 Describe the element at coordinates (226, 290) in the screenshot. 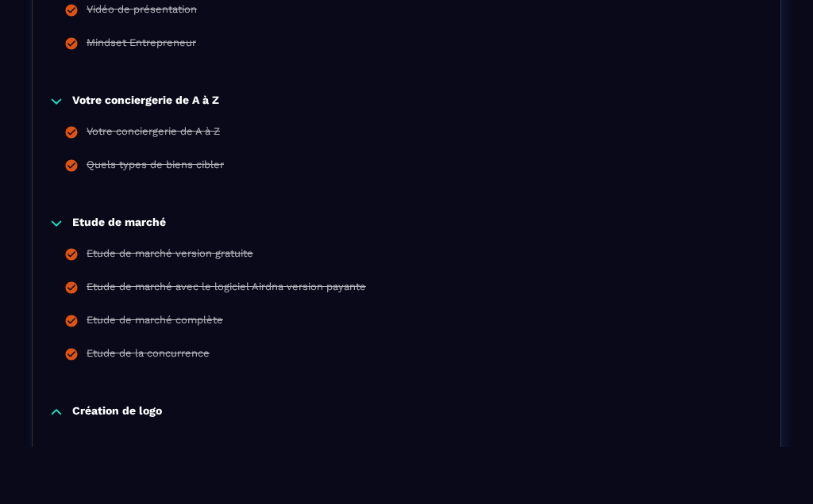

I see `div: Etude de marché avec le logiciel Airdna version payante` at that location.